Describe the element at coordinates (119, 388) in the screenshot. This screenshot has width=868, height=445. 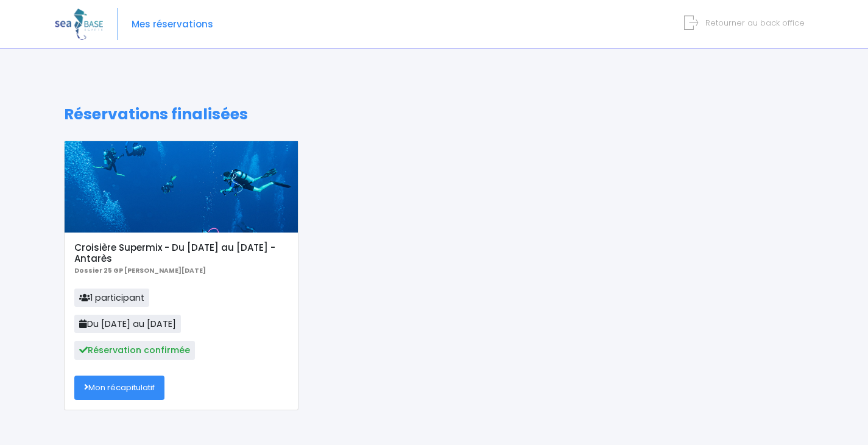
I see `a: Mon récapitulatif` at that location.